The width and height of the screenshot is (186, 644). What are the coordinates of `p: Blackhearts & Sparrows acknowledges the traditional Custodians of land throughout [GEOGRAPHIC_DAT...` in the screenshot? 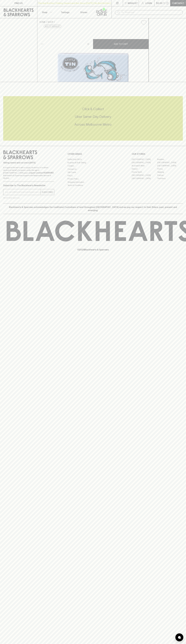 It's located at (93, 209).